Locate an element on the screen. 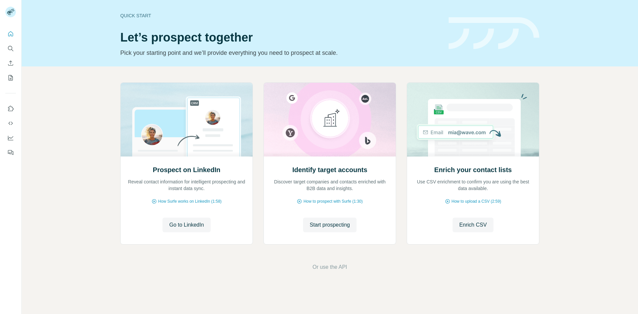 The height and width of the screenshot is (314, 638). span: How to prospect with Surfe (1:30) is located at coordinates (333, 202).